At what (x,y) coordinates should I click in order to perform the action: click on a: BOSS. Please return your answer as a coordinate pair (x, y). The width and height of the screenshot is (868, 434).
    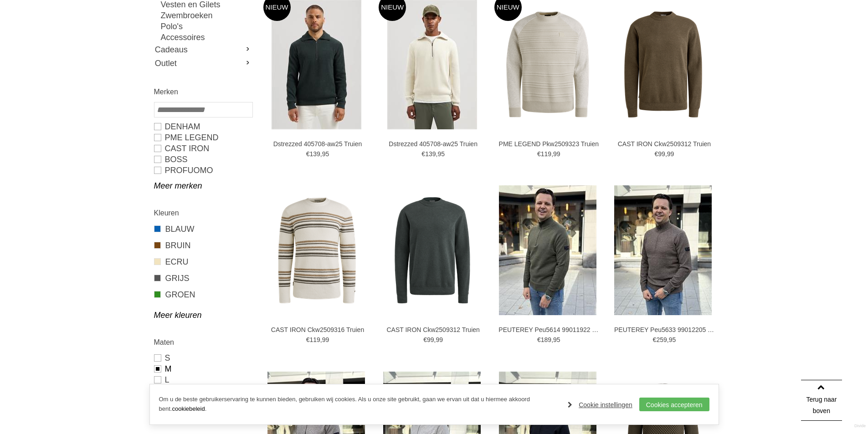
    Looking at the image, I should click on (203, 159).